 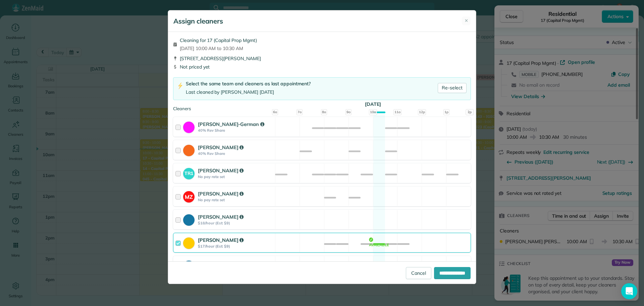 What do you see at coordinates (419, 273) in the screenshot?
I see `a: Cancel` at bounding box center [419, 273].